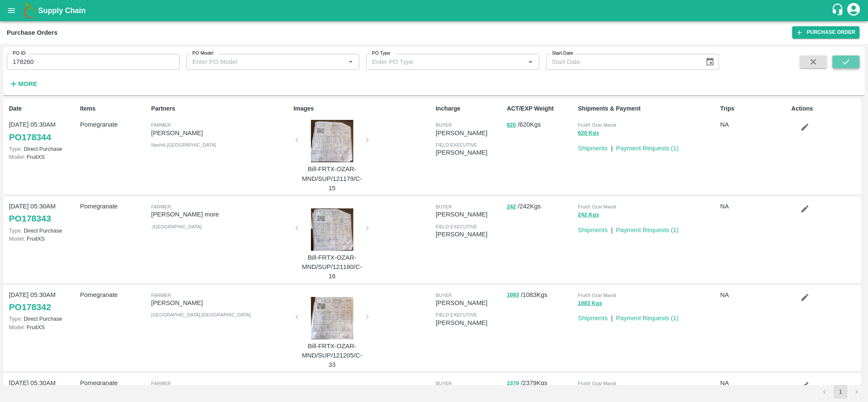 The image size is (868, 402). Describe the element at coordinates (511, 207) in the screenshot. I see `button: 242` at that location.